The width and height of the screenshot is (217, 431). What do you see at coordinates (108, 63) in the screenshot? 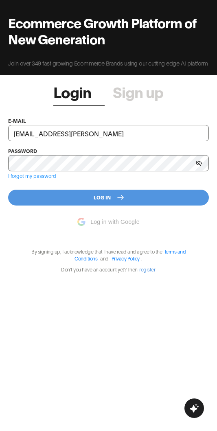
I see `p: Join over 349 fast growing Ecommerce Brands using our cutting edge AI platform` at bounding box center [108, 63].